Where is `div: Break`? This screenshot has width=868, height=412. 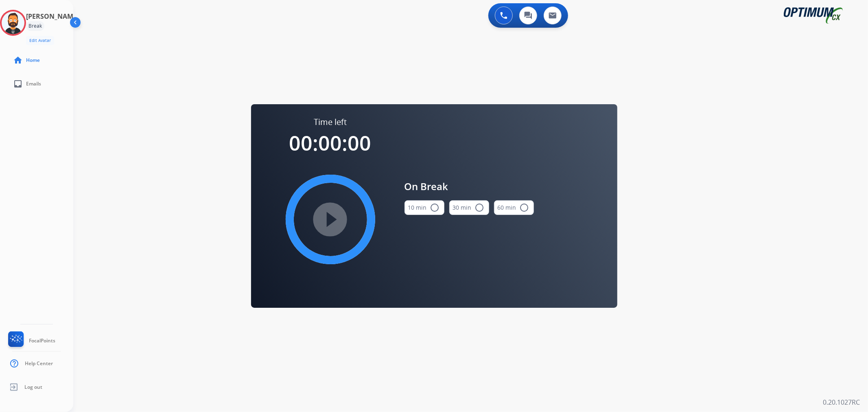 div: Break is located at coordinates (35, 26).